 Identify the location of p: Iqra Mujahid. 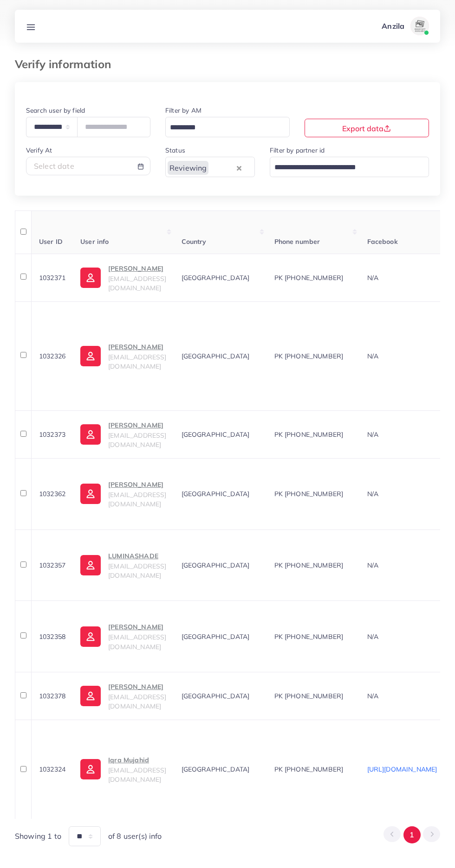
(137, 761).